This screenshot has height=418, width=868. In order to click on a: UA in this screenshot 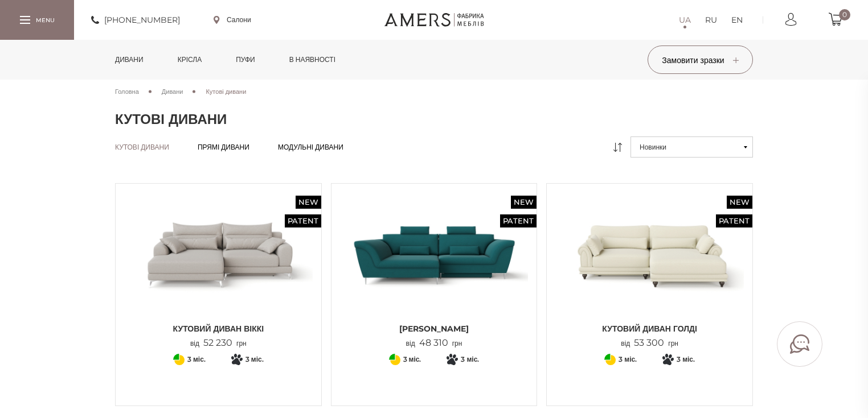, I will do `click(684, 20)`.